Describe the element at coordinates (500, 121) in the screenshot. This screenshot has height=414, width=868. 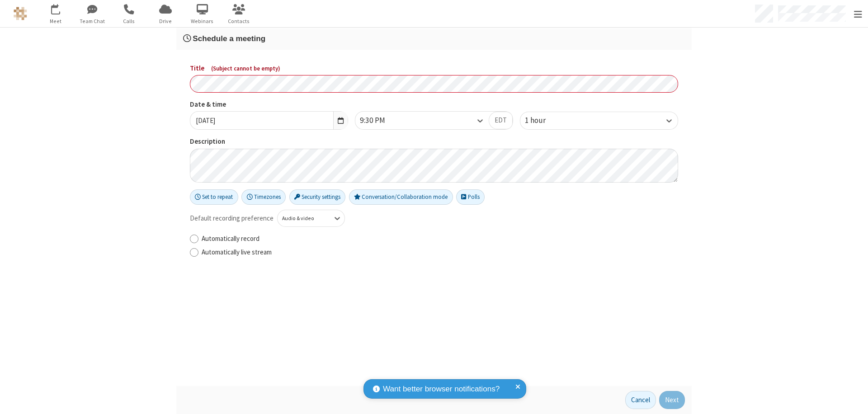
I see `button: EDT` at that location.